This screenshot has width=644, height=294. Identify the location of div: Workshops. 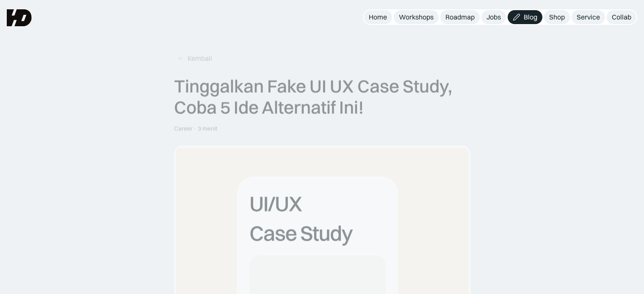
(416, 17).